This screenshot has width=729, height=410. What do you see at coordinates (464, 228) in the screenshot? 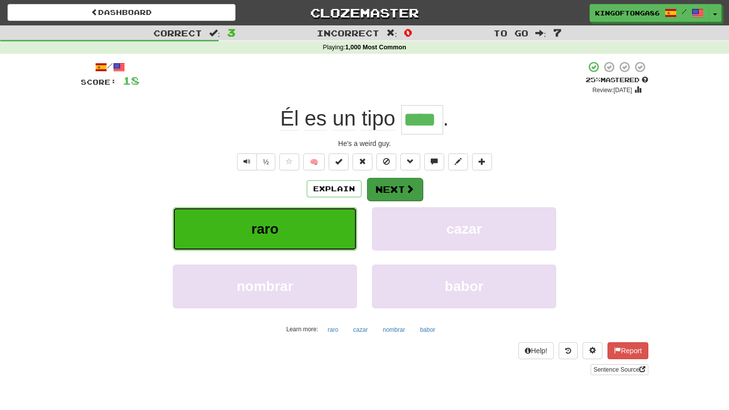
I see `span: cazar` at bounding box center [464, 228].